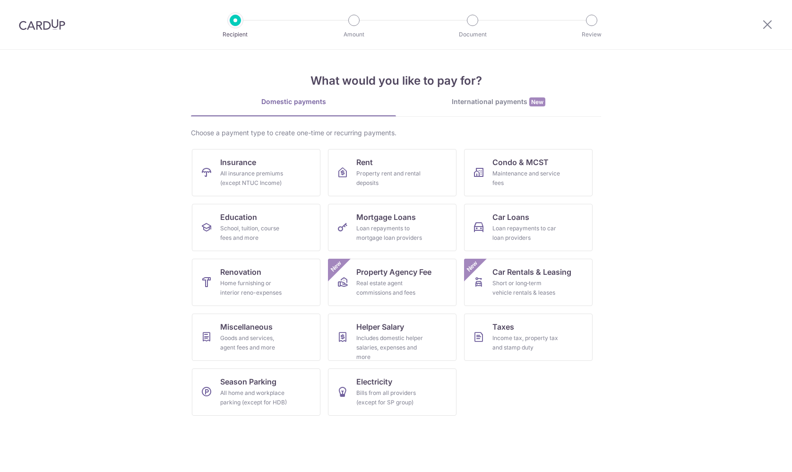  I want to click on span: Helper Salary, so click(380, 327).